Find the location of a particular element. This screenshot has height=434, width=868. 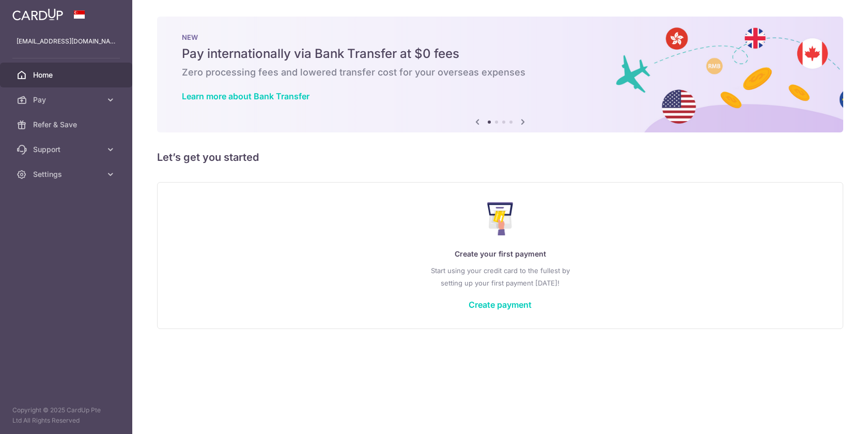

span: Pay is located at coordinates (67, 100).